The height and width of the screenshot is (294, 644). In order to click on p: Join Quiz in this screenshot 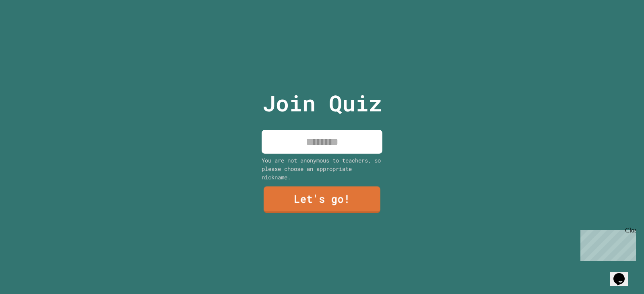, I will do `click(322, 103)`.